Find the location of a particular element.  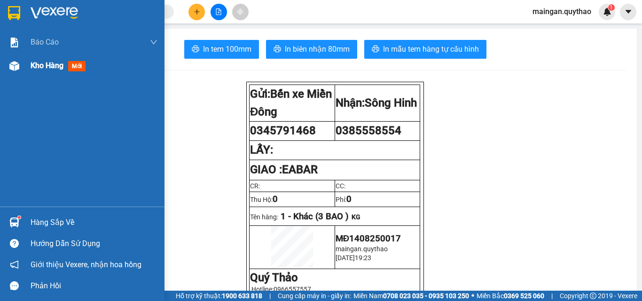

span: In mẫu tem hàng tự cấu hình is located at coordinates (431, 49).